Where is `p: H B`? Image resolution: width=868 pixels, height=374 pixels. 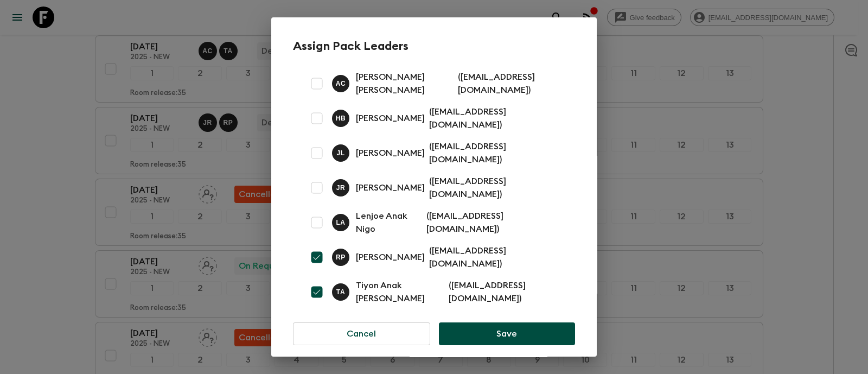
p: H B is located at coordinates (341, 118).